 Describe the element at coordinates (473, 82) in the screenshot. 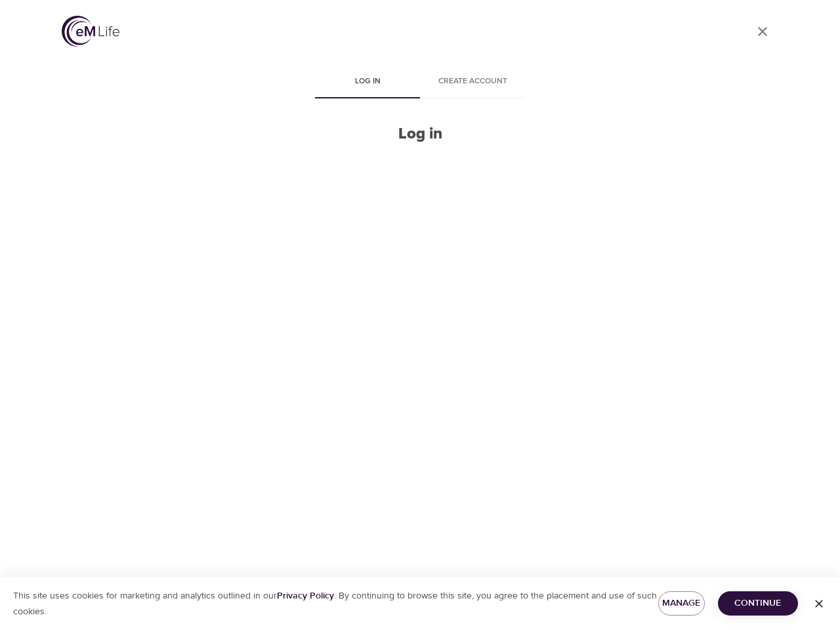

I see `span: Create account` at that location.